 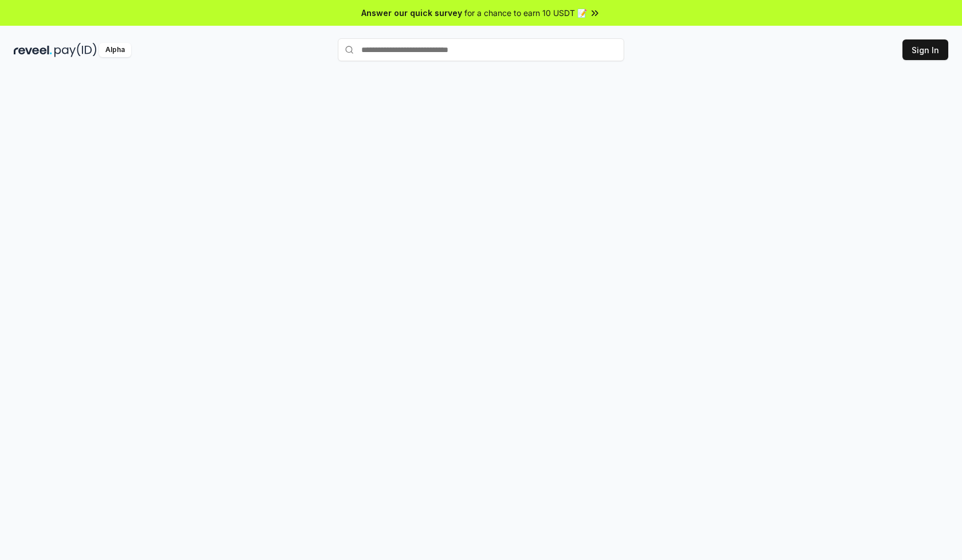 What do you see at coordinates (526, 13) in the screenshot?
I see `span: for a chance to earn 10 USDT 📝` at bounding box center [526, 13].